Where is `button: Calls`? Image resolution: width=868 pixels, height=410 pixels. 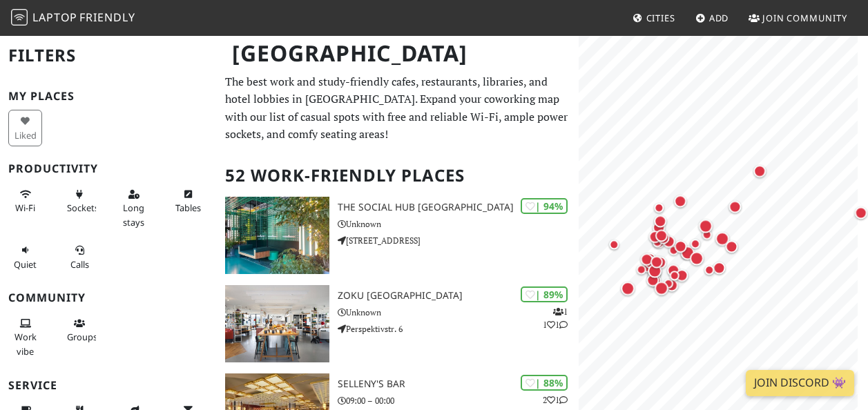 button: Calls is located at coordinates (80, 256).